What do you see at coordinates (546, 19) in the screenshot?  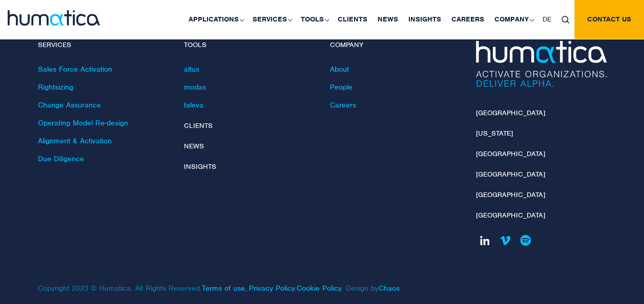 I see `span: DE` at bounding box center [546, 19].